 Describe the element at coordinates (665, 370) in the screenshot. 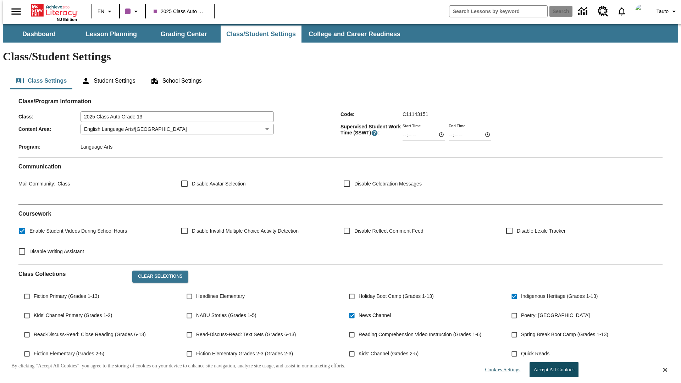

I see `button: Close` at that location.